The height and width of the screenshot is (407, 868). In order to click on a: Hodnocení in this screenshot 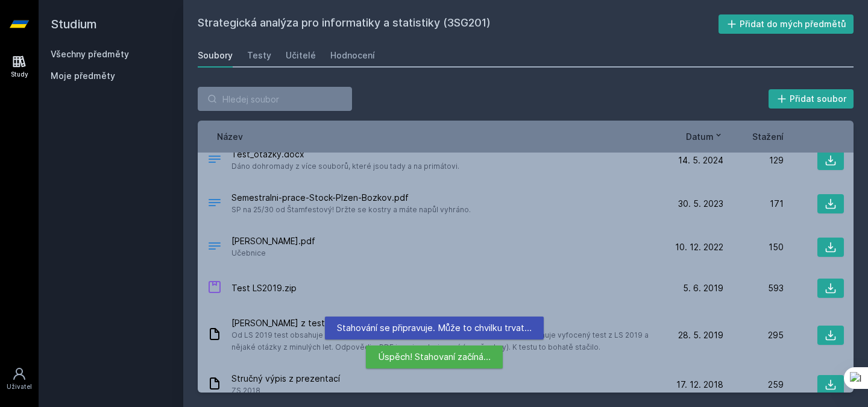, I will do `click(352, 55)`.